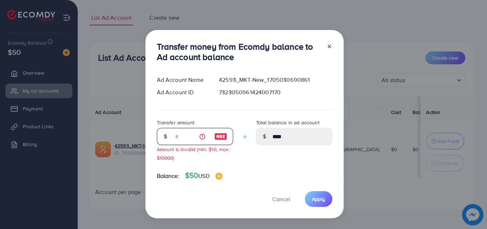  Describe the element at coordinates (281, 199) in the screenshot. I see `span: Cancel` at that location.